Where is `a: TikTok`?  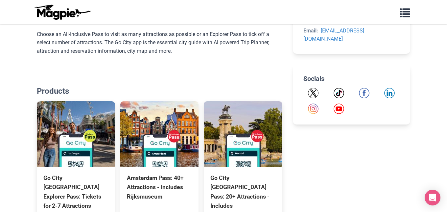 a: TikTok is located at coordinates (338, 93).